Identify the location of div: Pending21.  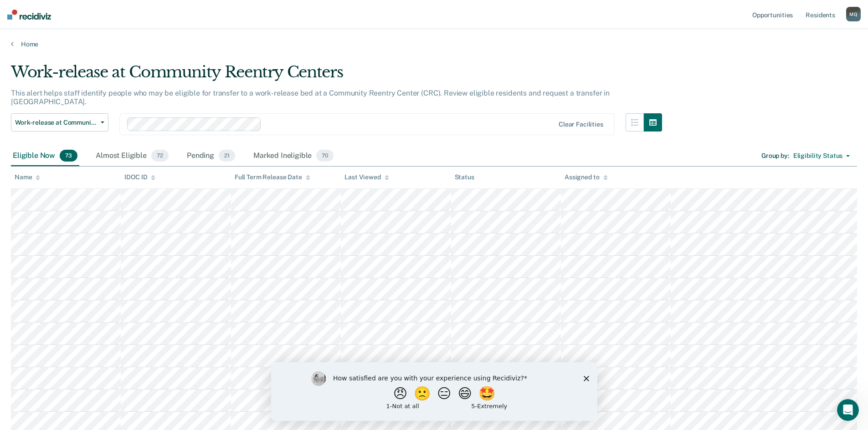
(211, 156).